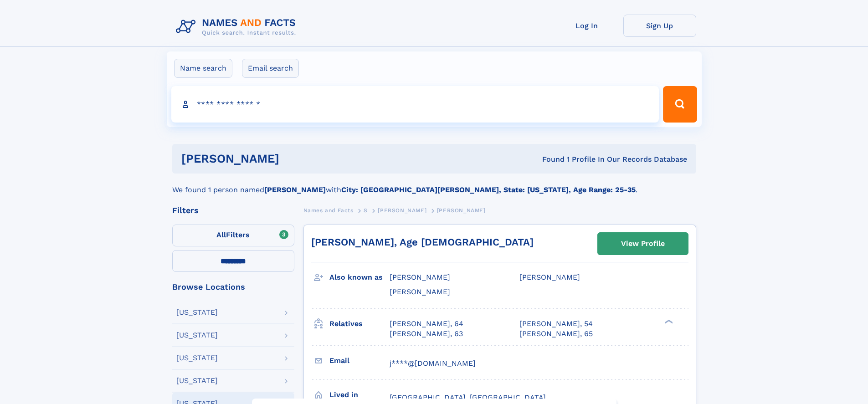 The image size is (868, 404). What do you see at coordinates (680, 104) in the screenshot?
I see `button: Search Button` at bounding box center [680, 104].